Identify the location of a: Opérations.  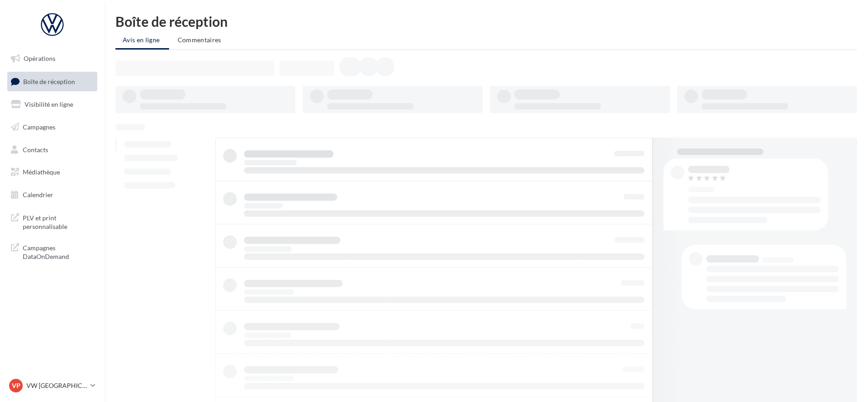
(52, 59).